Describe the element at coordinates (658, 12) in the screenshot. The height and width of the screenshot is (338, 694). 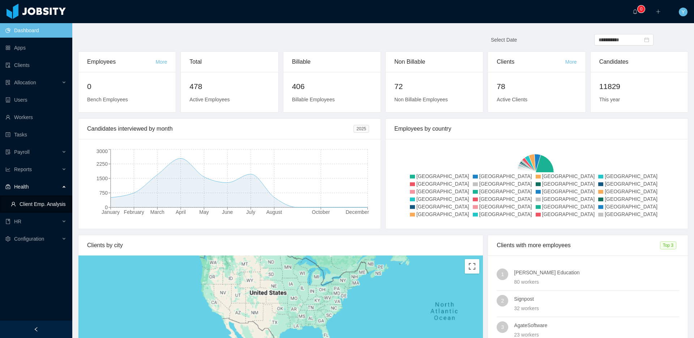
I see `i: icon: plus` at that location.